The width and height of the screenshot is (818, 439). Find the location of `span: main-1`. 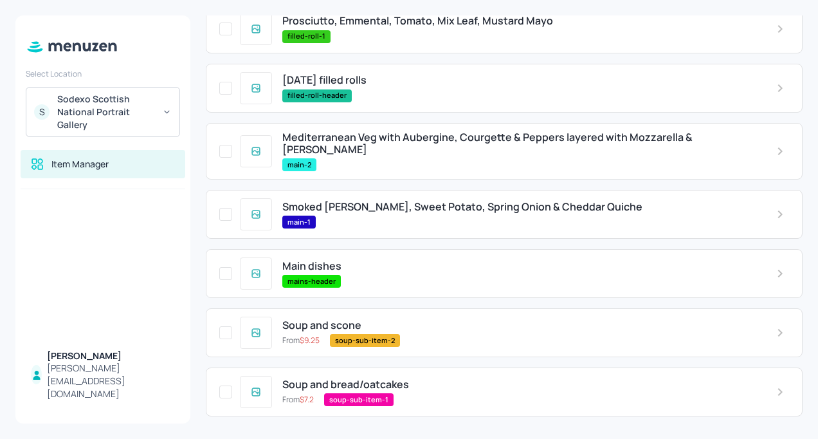

span: main-1 is located at coordinates (299, 222).